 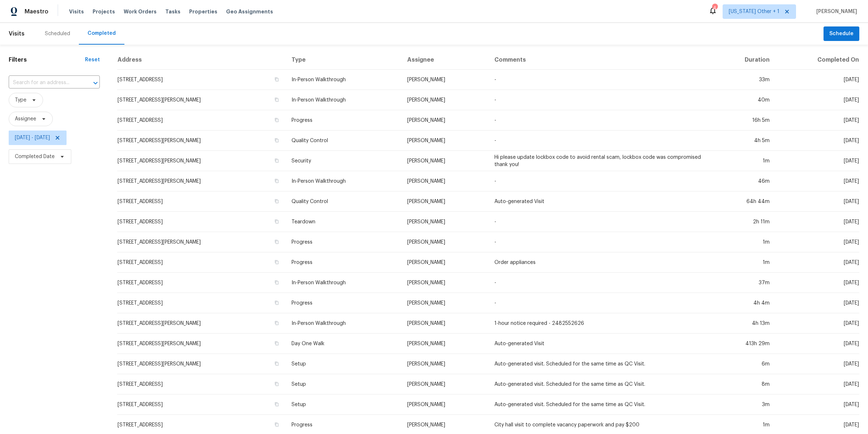 What do you see at coordinates (47, 60) in the screenshot?
I see `h1: Filters` at bounding box center [47, 60].